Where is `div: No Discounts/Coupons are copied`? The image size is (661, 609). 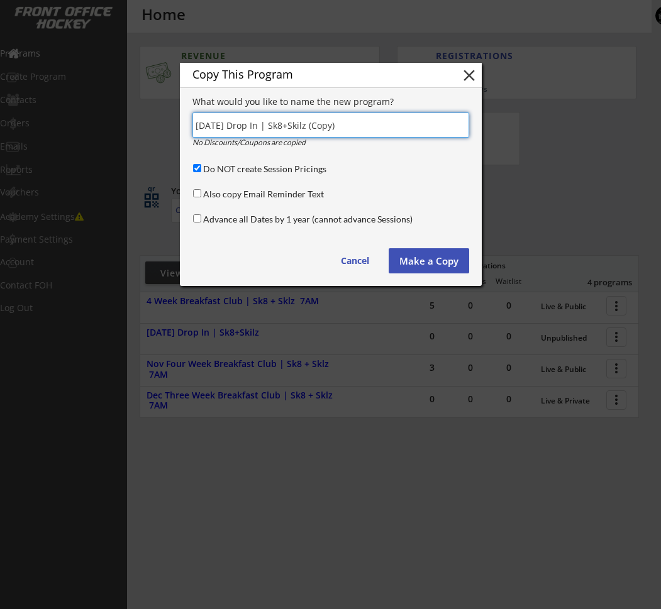
div: No Discounts/Coupons are copied is located at coordinates (285, 143).